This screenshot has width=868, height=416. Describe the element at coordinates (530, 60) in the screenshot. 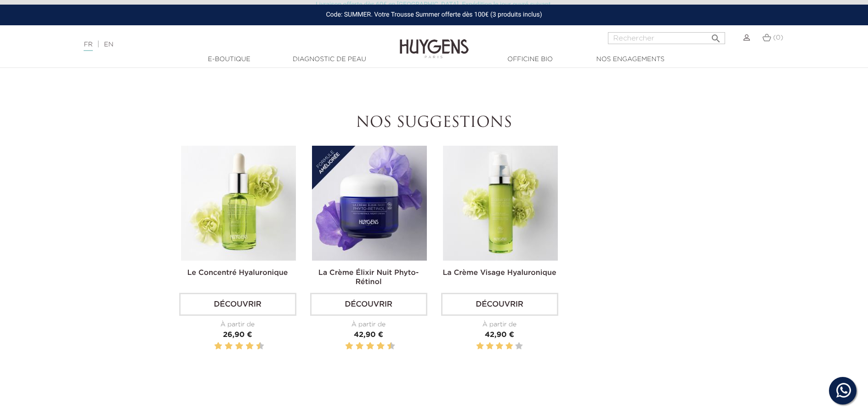

I see `a: Officine Bio` at that location.